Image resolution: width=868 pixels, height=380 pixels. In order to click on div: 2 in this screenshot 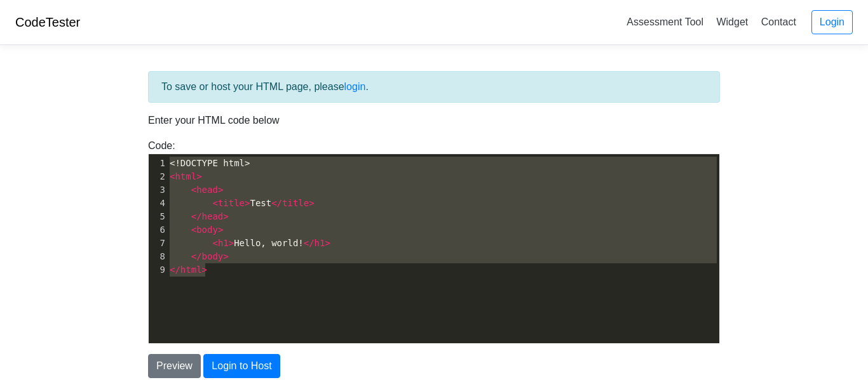, I will do `click(157, 176)`.